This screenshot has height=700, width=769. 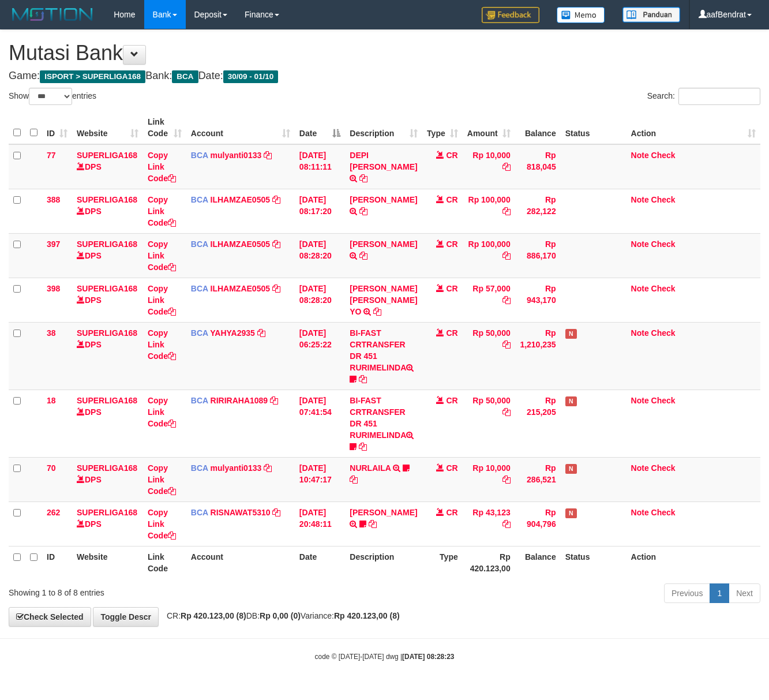 What do you see at coordinates (538, 524) in the screenshot?
I see `td: Rp 904,796` at bounding box center [538, 524].